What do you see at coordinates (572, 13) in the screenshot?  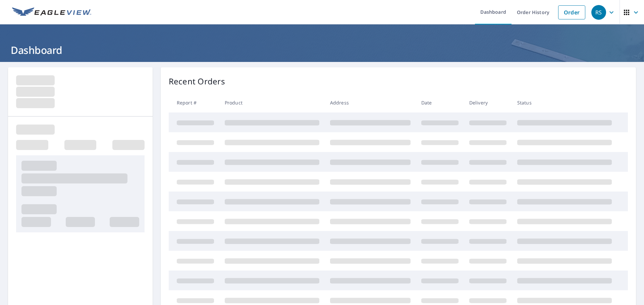 I see `a: Order` at bounding box center [572, 13].